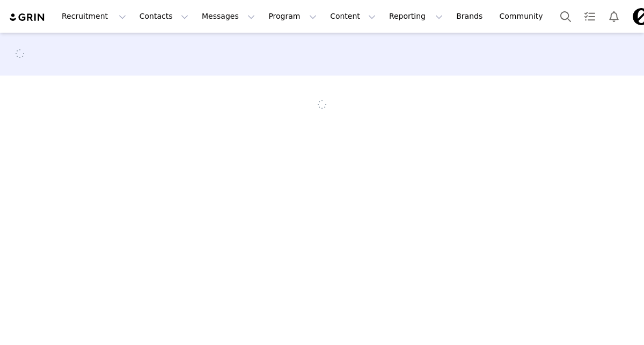  I want to click on a: Tasks, so click(589, 17).